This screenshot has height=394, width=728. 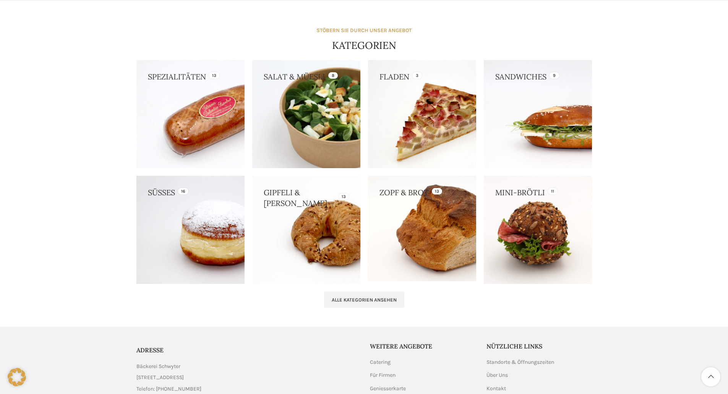 I want to click on span: Alle Kategorien ansehen, so click(x=364, y=300).